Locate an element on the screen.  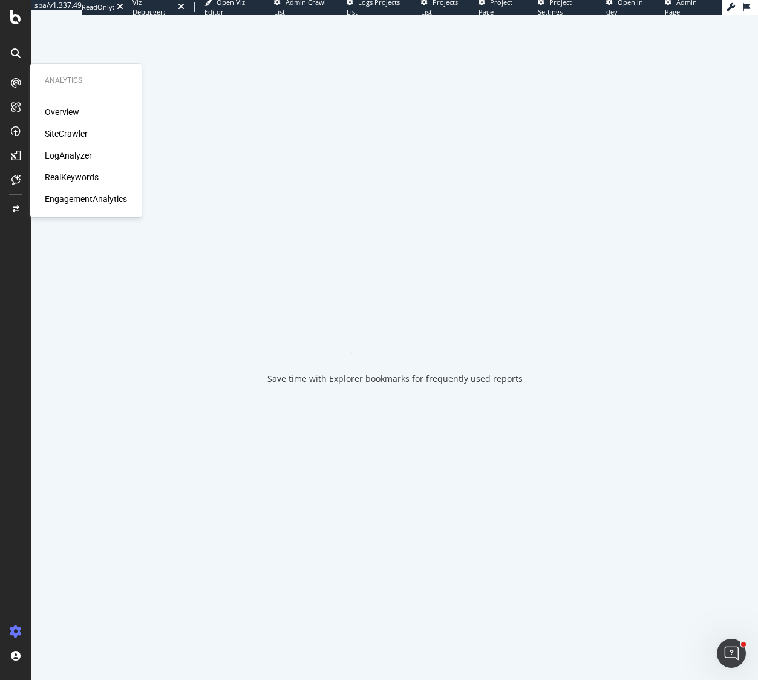
a: RealKeywords is located at coordinates (71, 177).